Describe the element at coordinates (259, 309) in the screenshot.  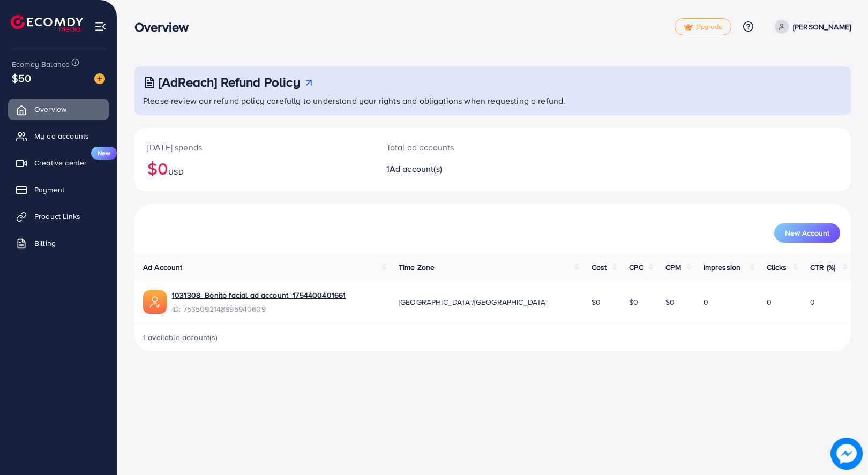
I see `span: ID: 7535092148895940609` at that location.